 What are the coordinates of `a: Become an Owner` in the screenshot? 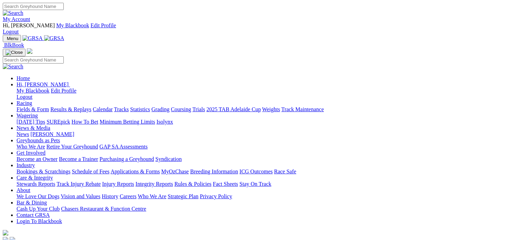 It's located at (37, 159).